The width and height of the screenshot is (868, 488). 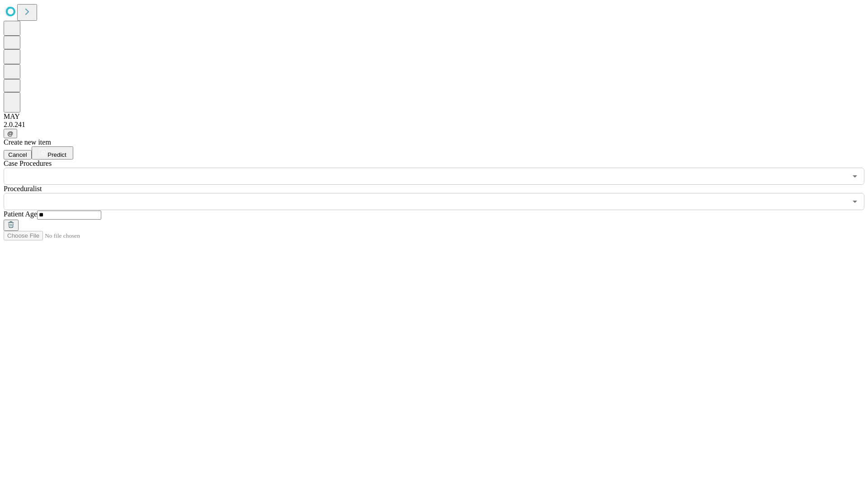 I want to click on span: Create new item, so click(x=27, y=142).